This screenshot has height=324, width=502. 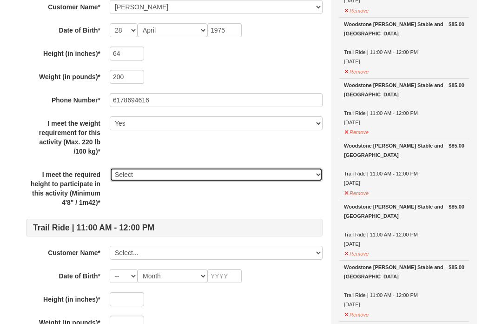 What do you see at coordinates (66, 188) in the screenshot?
I see `strong: I meet the required height to participate in this activity (Minimum 4'8" / 1m42)*` at bounding box center [66, 188].